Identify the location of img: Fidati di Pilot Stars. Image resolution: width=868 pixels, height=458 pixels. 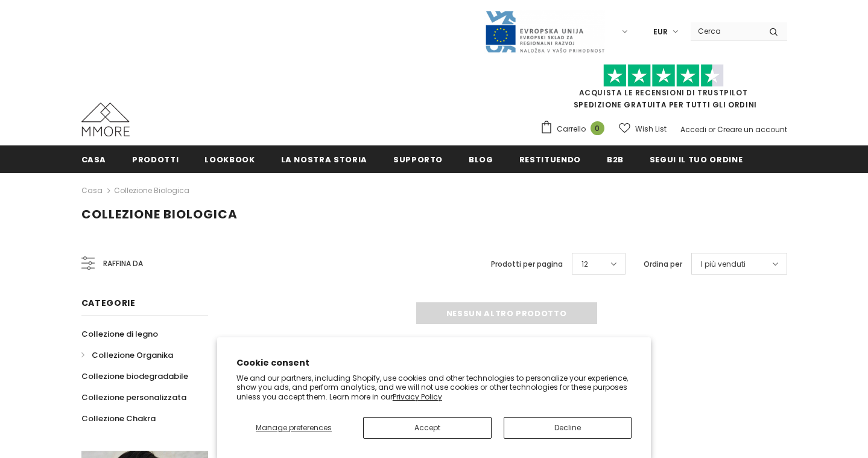
(664, 76).